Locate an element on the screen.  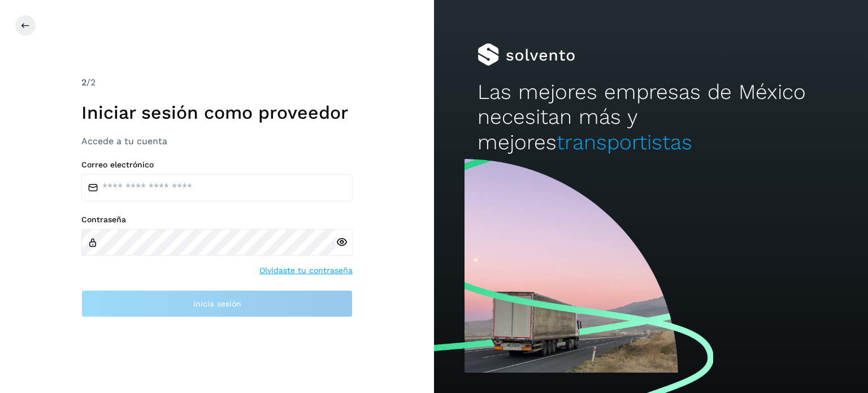
div: /2 is located at coordinates (217, 82).